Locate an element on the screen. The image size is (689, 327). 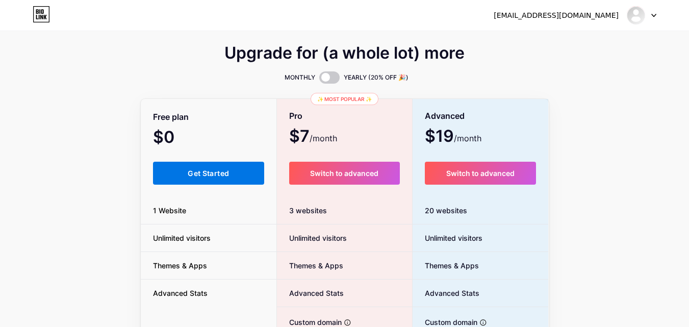
span: Upgrade for (a whole lot) more is located at coordinates (344, 53).